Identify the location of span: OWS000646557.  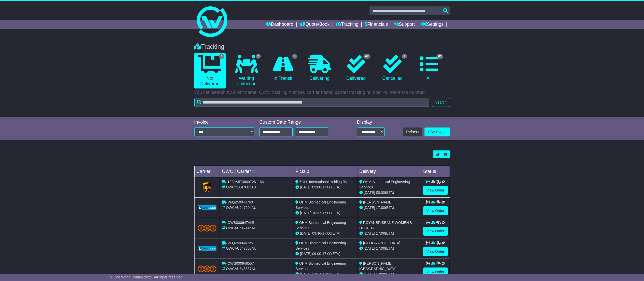
(241, 264).